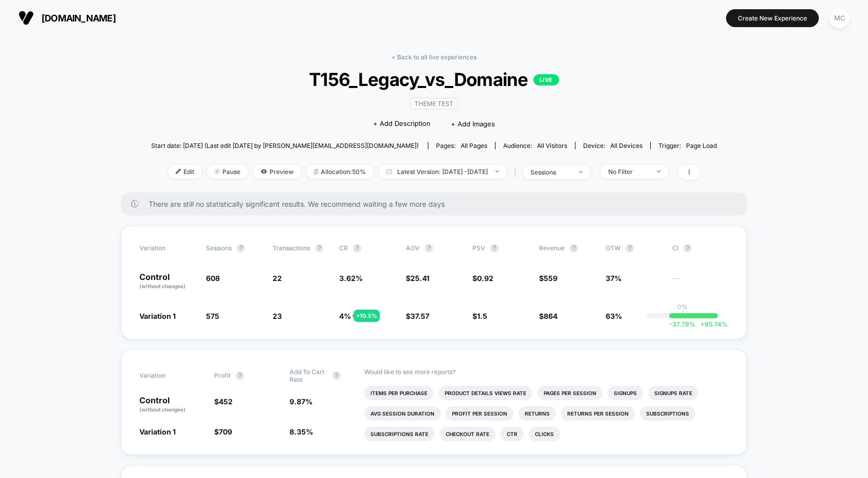  Describe the element at coordinates (367, 316) in the screenshot. I see `div: + 10.5 %` at that location.